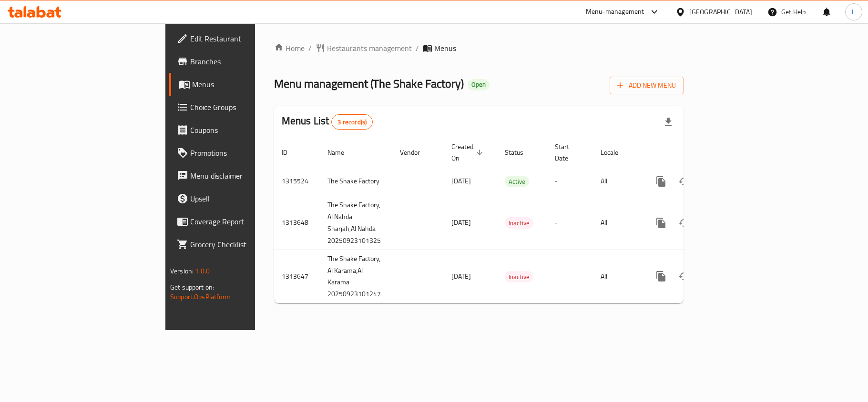 This screenshot has width=868, height=402. Describe the element at coordinates (695, 152) in the screenshot. I see `th: Actions` at that location.